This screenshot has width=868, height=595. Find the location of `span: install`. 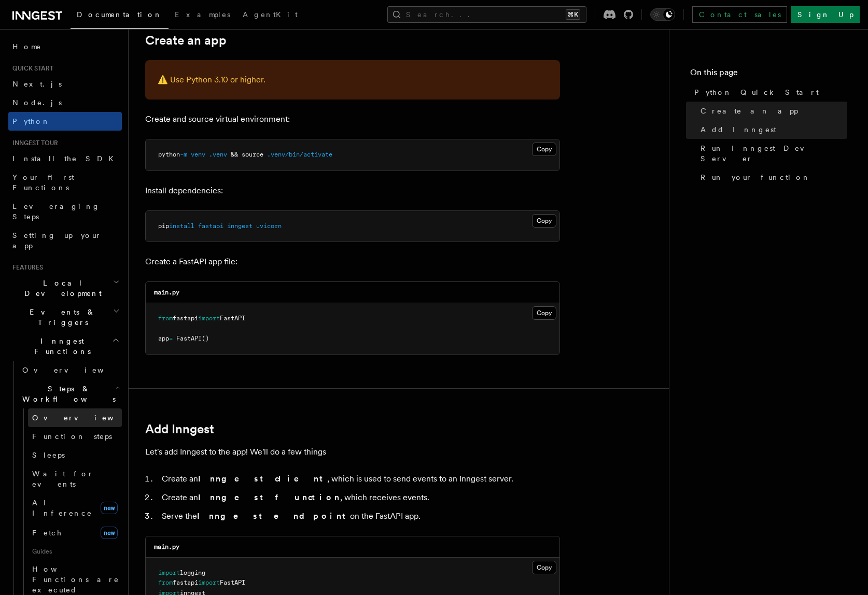

span: install is located at coordinates (182, 226).